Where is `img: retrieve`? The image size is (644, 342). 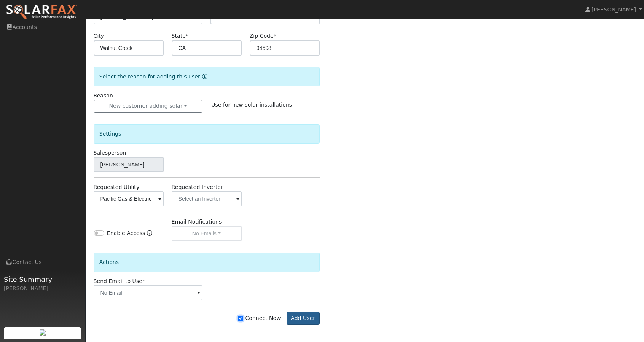 img: retrieve is located at coordinates (43, 332).